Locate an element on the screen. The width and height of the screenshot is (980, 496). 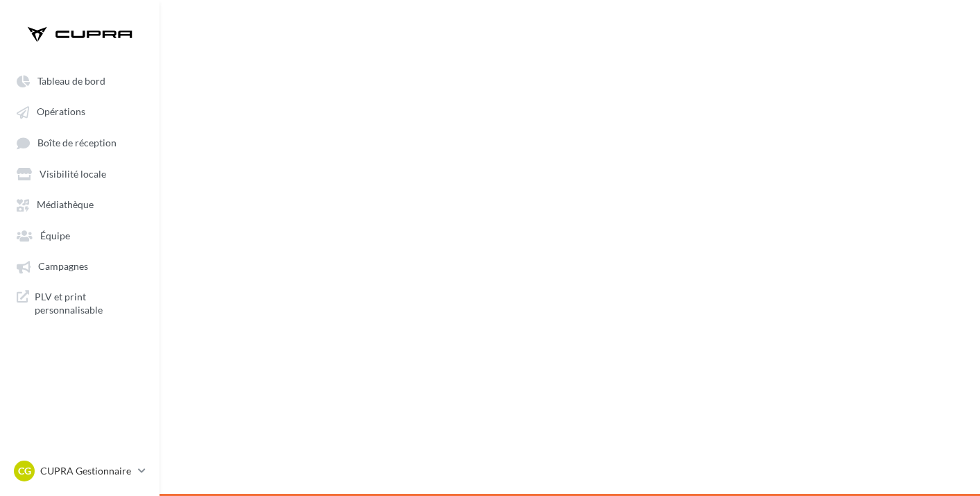
span: Médiathèque is located at coordinates (65, 205).